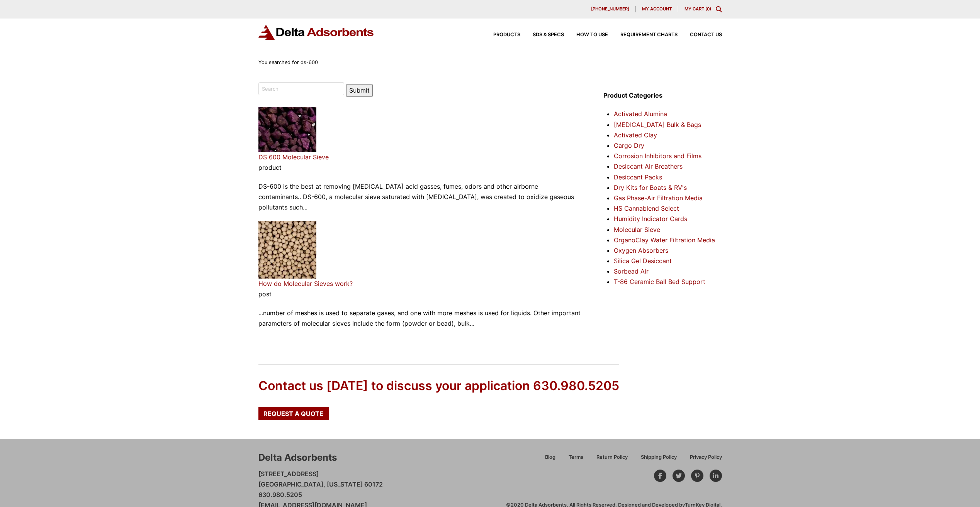 The width and height of the screenshot is (980, 507). I want to click on a: Activated Alumina, so click(640, 114).